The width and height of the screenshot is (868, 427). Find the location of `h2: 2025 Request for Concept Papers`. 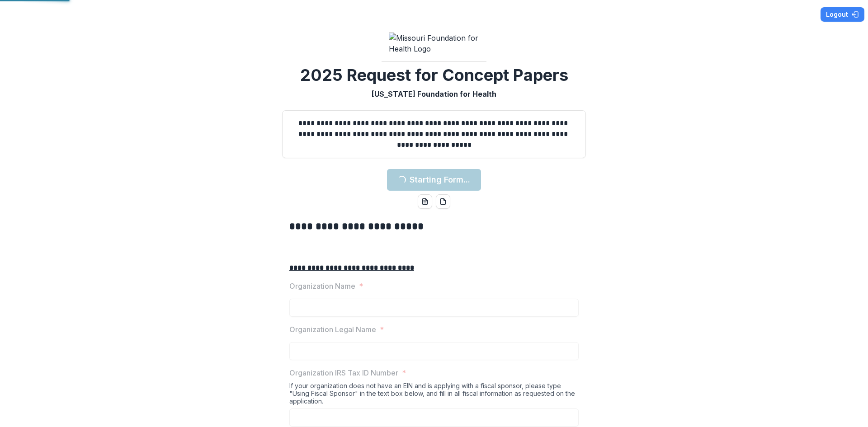

h2: 2025 Request for Concept Papers is located at coordinates (434, 75).